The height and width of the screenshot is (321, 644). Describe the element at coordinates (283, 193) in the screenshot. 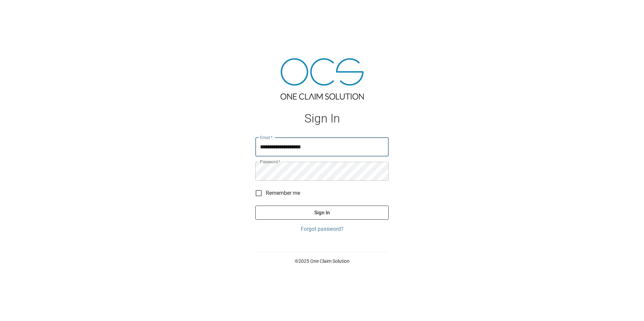

I see `span: Remember me` at that location.